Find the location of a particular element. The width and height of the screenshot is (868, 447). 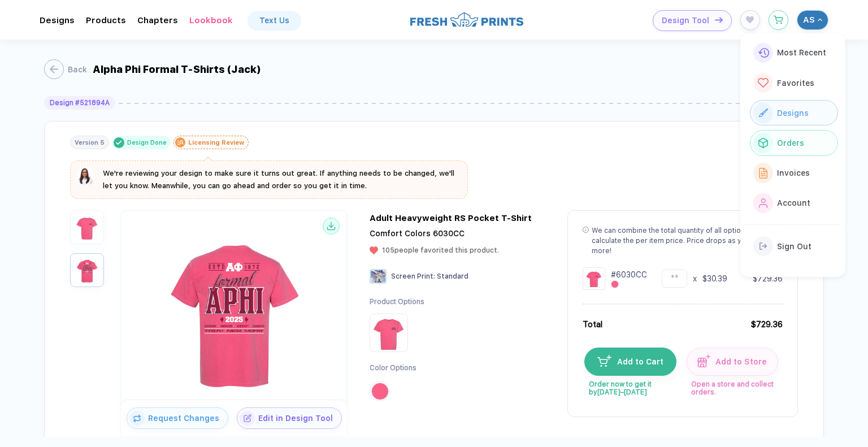

button: link to iconDesigns is located at coordinates (794, 113).